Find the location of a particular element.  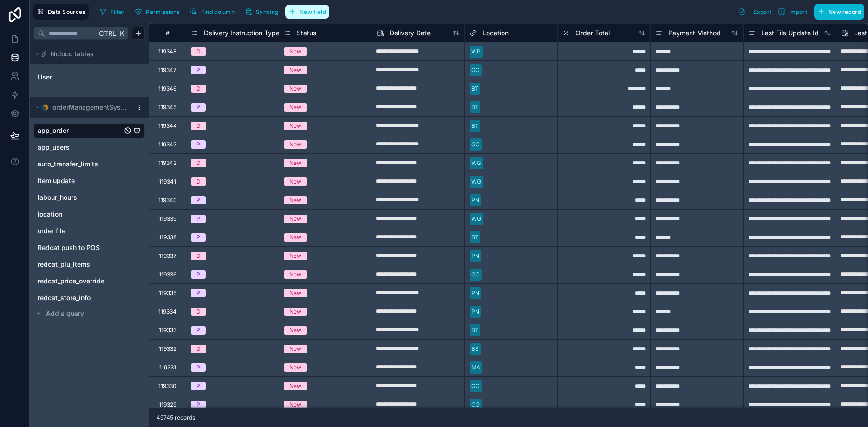

span: redcat_store_info is located at coordinates (64, 298).